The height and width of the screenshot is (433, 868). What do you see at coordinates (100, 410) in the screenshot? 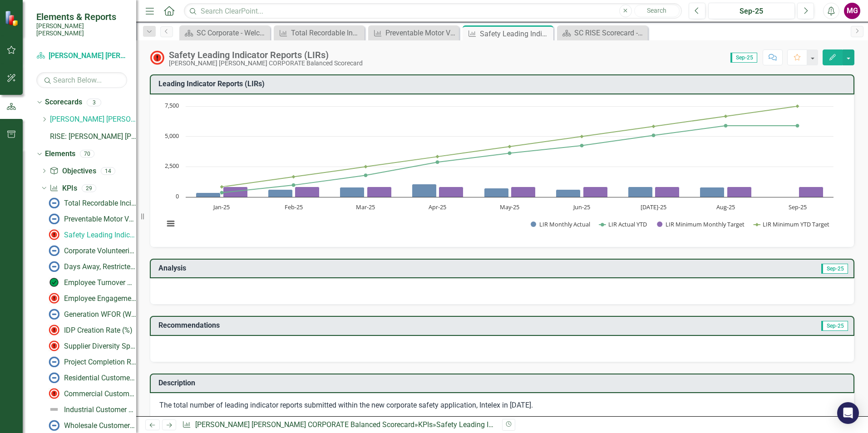
I see `div: Industrial Customer Survey % Satisfaction​` at bounding box center [100, 410].